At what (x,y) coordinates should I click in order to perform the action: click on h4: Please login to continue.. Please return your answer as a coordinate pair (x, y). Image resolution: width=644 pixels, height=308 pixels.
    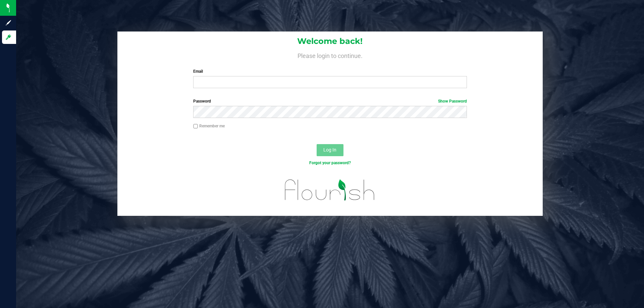
    Looking at the image, I should click on (330, 55).